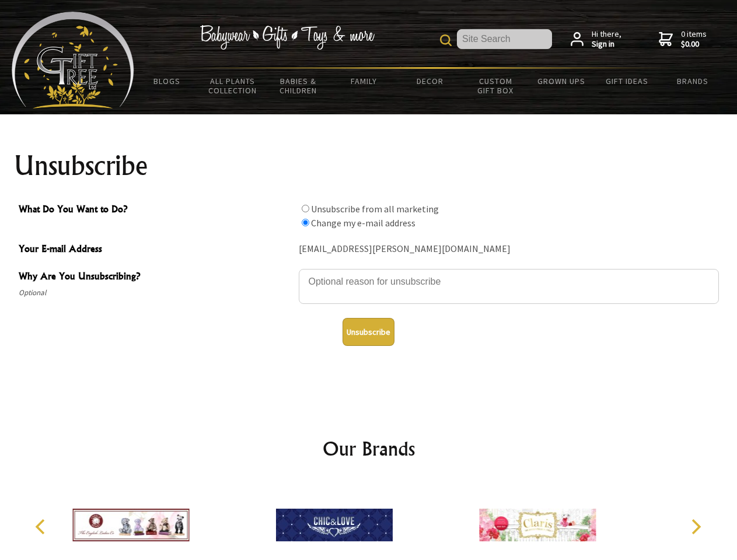  What do you see at coordinates (694, 39) in the screenshot?
I see `span: 0 items` at bounding box center [694, 39].